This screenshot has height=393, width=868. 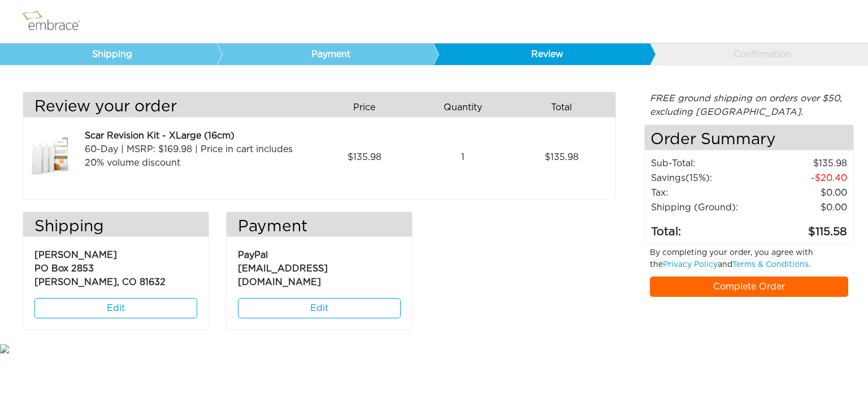 What do you see at coordinates (770, 265) in the screenshot?
I see `a: Terms & Conditions` at bounding box center [770, 265].